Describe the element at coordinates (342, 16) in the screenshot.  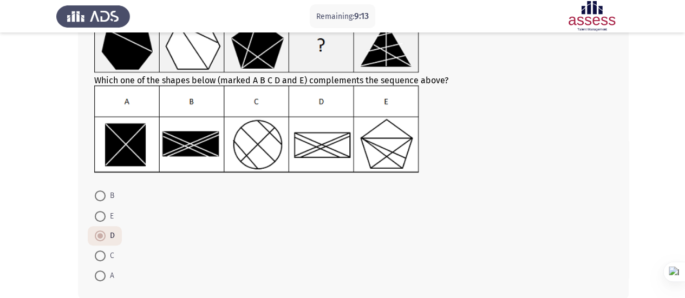
I see `p: Remaining:` at that location.